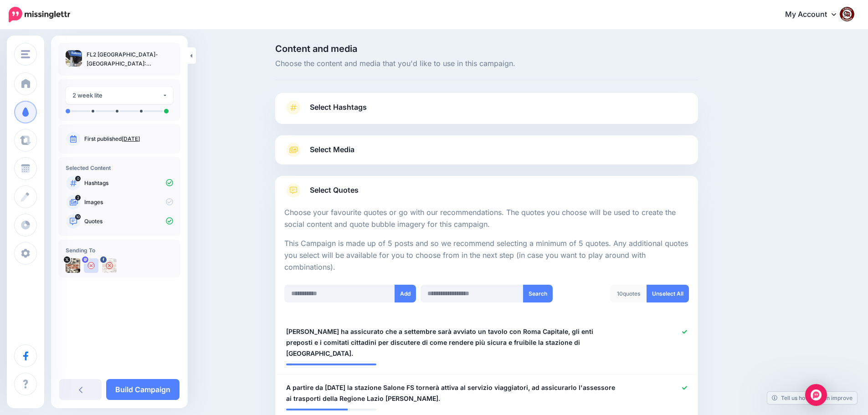 The height and width of the screenshot is (415, 868). Describe the element at coordinates (73, 266) in the screenshot. I see `img: uTTNWBrh-84924.jpeg` at that location.